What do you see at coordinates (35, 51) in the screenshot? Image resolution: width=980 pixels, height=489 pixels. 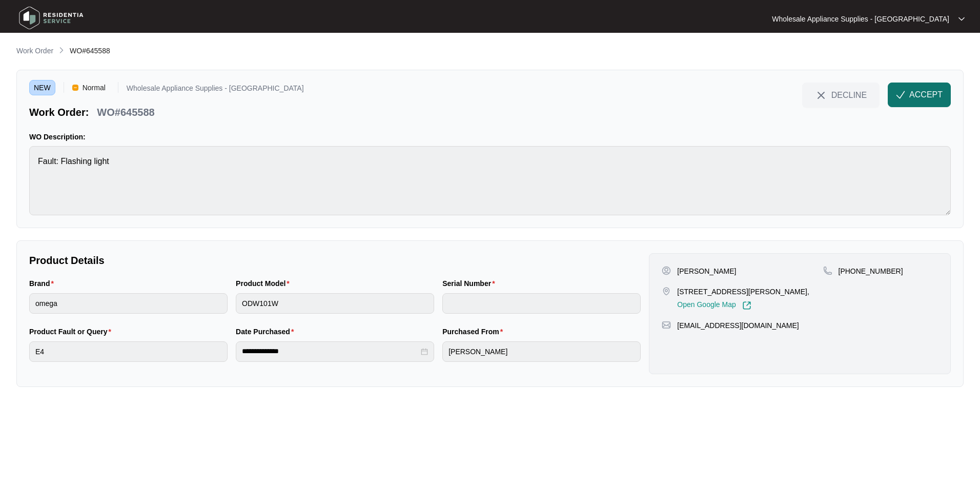 I see `p: Work Order` at bounding box center [35, 51].